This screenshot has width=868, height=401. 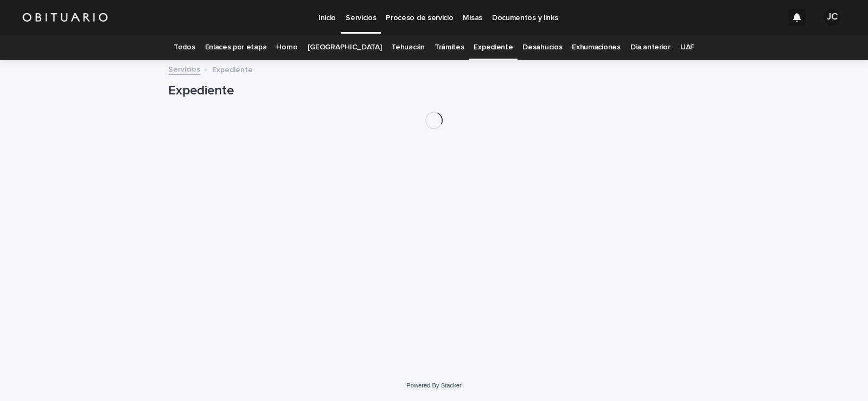 What do you see at coordinates (596, 47) in the screenshot?
I see `a: Exhumaciones` at bounding box center [596, 47].